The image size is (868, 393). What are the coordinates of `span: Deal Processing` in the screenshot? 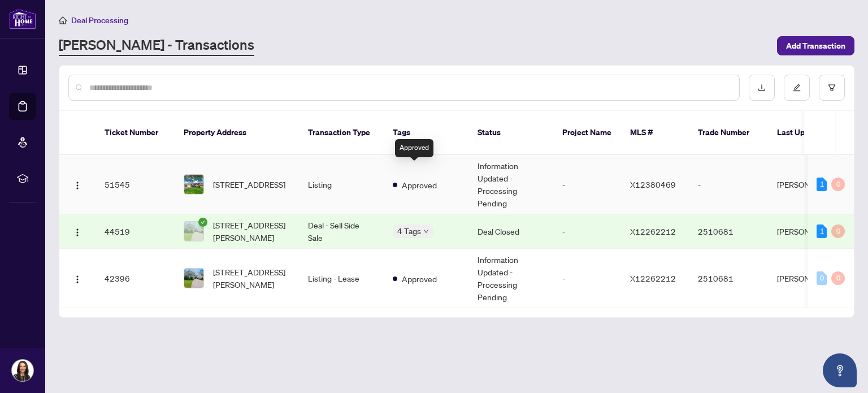 It's located at (99, 20).